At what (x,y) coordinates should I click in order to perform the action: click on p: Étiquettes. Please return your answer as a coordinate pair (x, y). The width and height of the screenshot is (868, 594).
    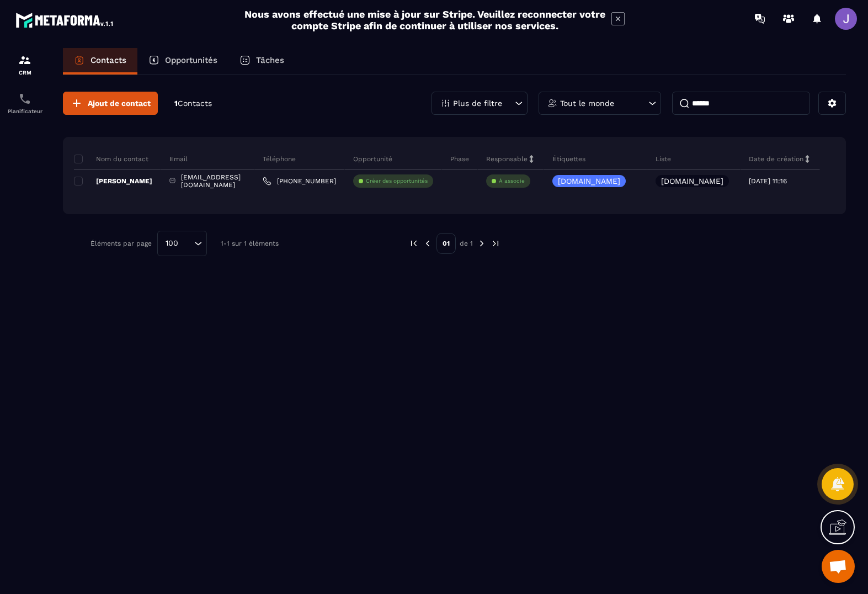
    Looking at the image, I should click on (569, 159).